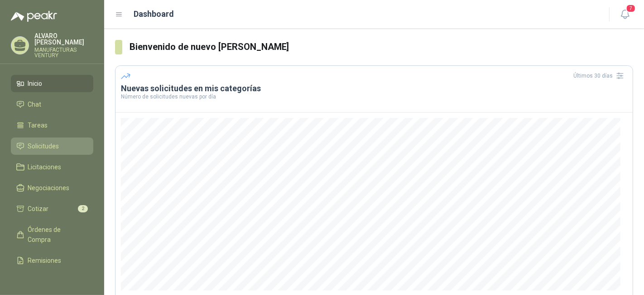 The width and height of the screenshot is (644, 295). Describe the element at coordinates (52, 209) in the screenshot. I see `a: Cotizar2` at that location.